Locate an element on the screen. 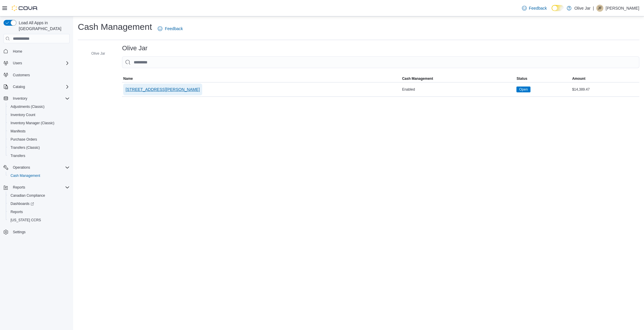 This screenshot has height=330, width=644. span: Inventory Count is located at coordinates (39, 115).